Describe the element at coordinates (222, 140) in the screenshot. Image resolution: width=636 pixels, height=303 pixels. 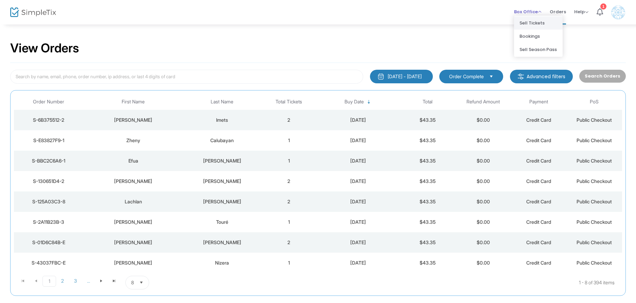
I see `div: Calubayan` at that location.